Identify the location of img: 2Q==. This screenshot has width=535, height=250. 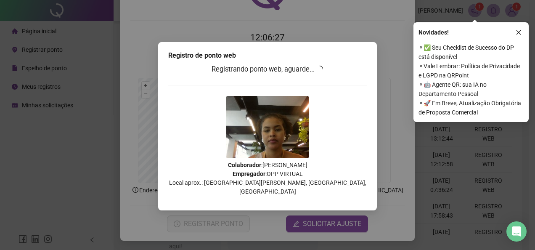
(267, 127).